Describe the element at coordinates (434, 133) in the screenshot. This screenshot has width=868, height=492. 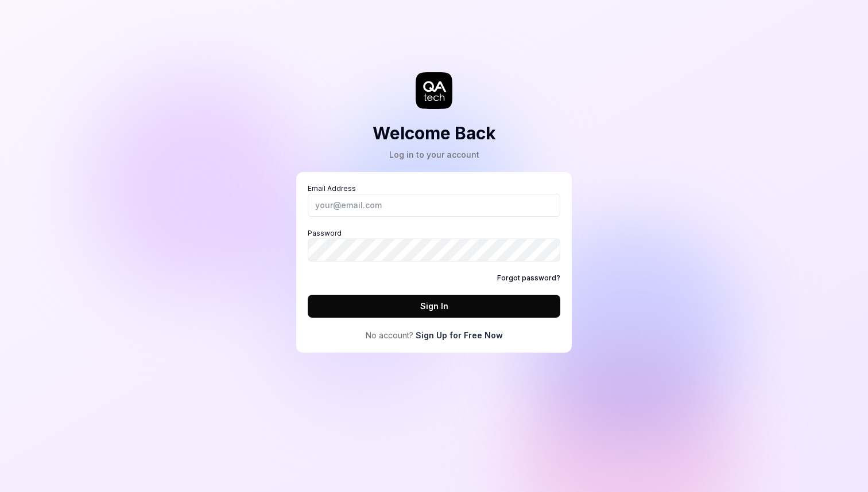
I see `h2: Welcome Back` at that location.